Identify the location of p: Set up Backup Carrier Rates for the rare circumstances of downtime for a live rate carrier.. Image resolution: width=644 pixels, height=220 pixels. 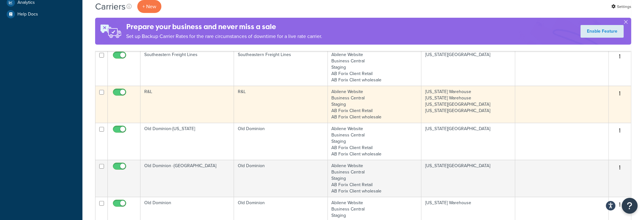
(224, 37).